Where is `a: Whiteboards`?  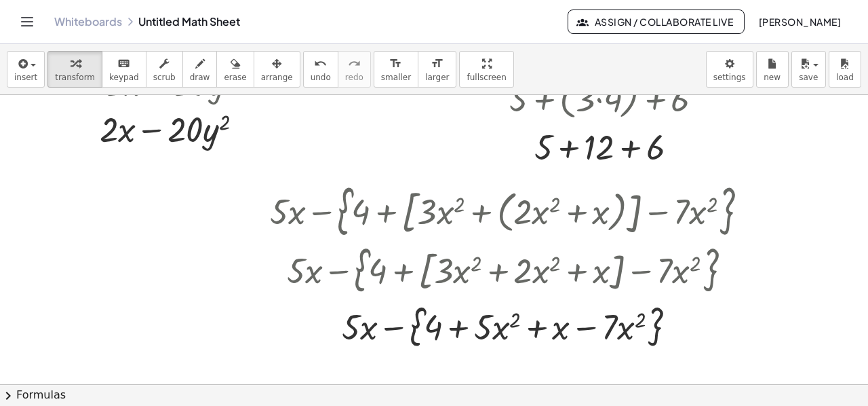
a: Whiteboards is located at coordinates (88, 22).